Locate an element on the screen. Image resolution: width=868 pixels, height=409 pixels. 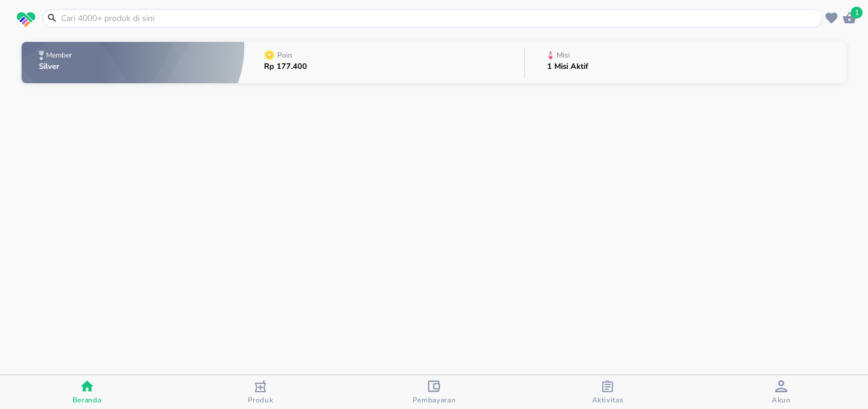
button: Pembayaran is located at coordinates (434, 392).